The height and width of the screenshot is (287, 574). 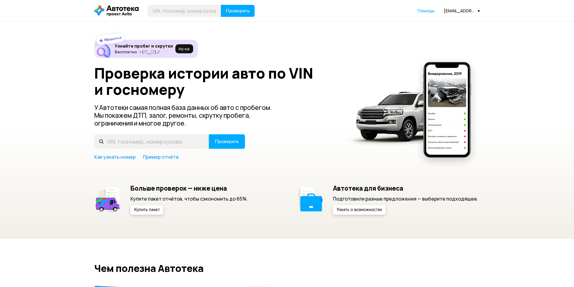 I want to click on strong: Новинка, so click(x=113, y=39).